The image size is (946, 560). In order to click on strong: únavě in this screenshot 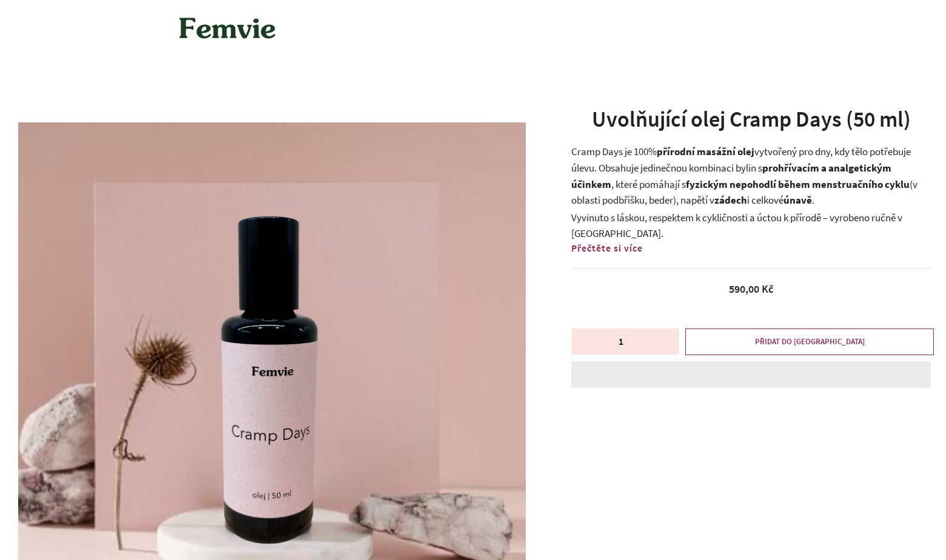, I will do `click(797, 200)`.